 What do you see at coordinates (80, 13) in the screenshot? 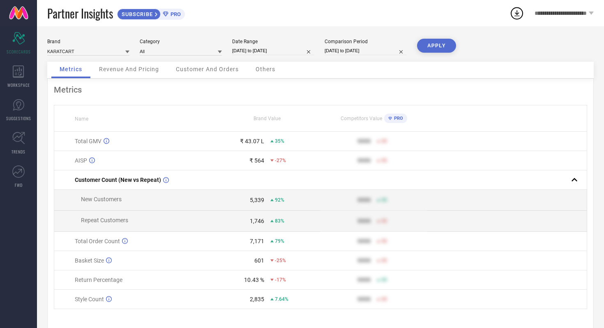
I see `span: Partner Insights` at bounding box center [80, 13].